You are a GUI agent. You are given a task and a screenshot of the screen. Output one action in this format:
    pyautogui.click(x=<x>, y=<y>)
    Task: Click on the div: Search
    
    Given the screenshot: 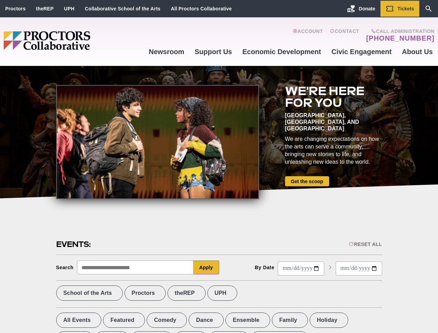 What is the action you would take?
    pyautogui.click(x=65, y=267)
    